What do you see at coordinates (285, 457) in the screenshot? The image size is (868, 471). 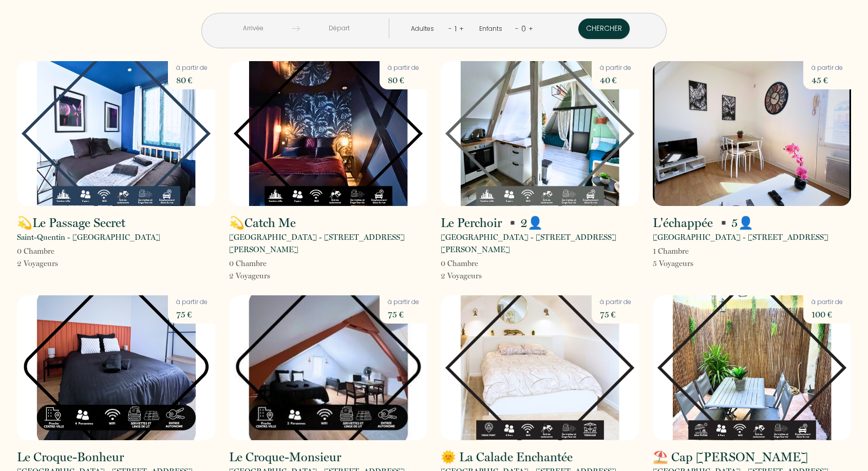 I see `h2: Le Croque-Monsieur` at bounding box center [285, 457].